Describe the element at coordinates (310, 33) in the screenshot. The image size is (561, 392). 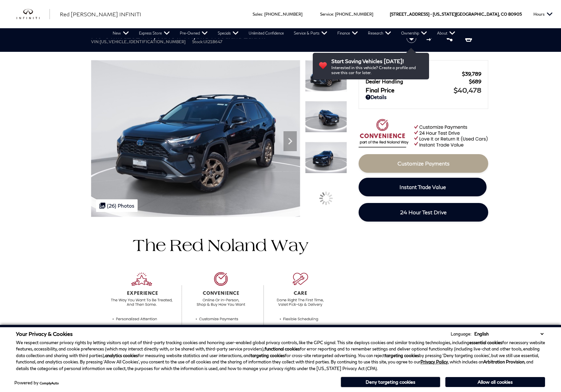
I see `a: Service & Parts` at that location.